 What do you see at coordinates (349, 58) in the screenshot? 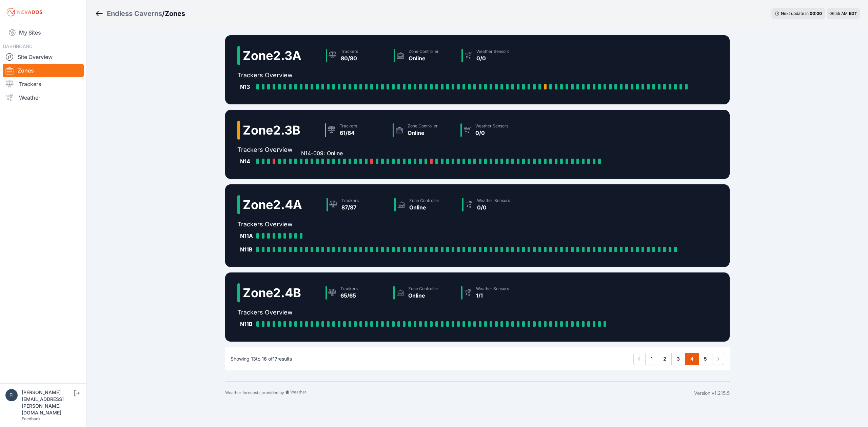
I see `div: 80/80` at bounding box center [349, 58].